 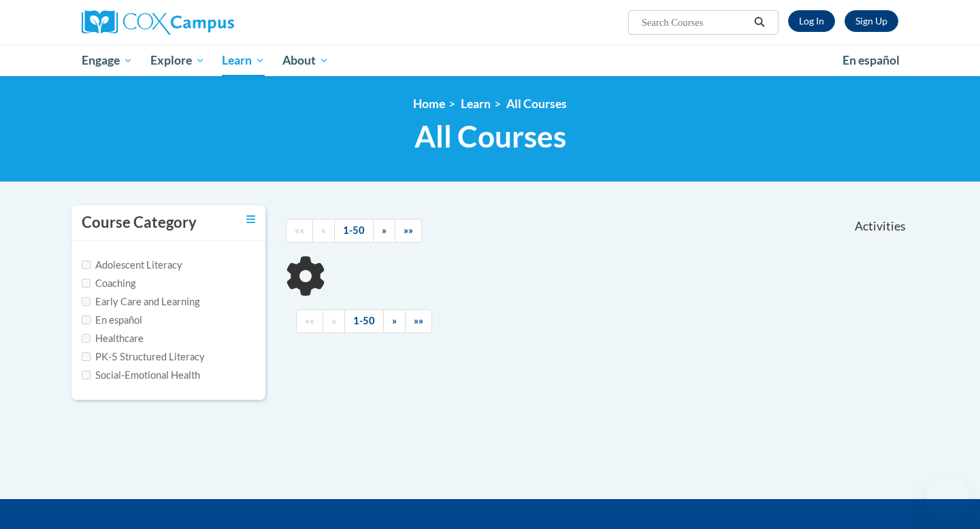 I want to click on img: Cox Campus, so click(x=158, y=23).